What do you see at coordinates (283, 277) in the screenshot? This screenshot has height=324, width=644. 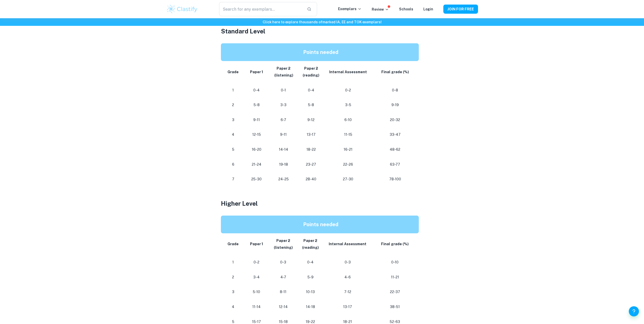 I see `p: 4-7` at bounding box center [283, 277].